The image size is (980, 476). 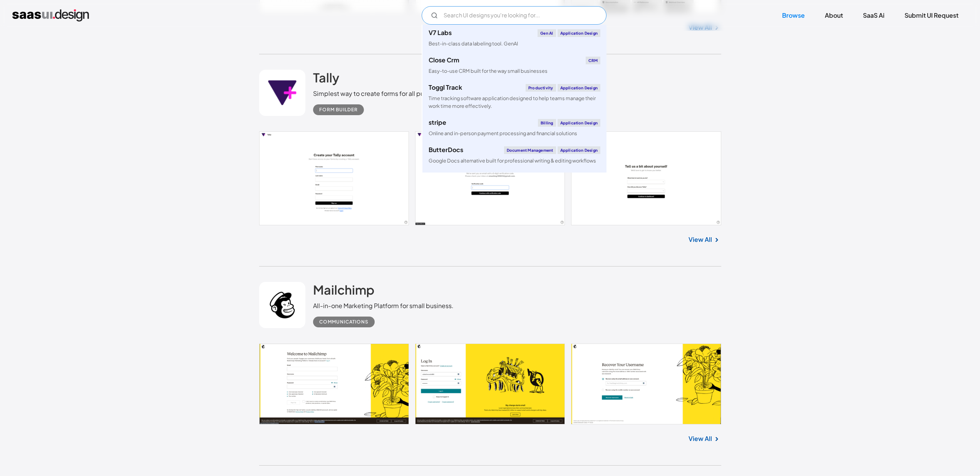 I want to click on a: Toggl TrackProductivityApplication DesignTime tracking software application designed to help team..., so click(x=514, y=97).